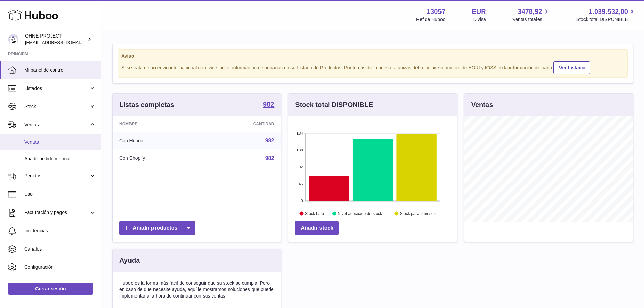 Image resolution: width=644 pixels, height=308 pixels. What do you see at coordinates (531, 20) in the screenshot?
I see `span: Ventas totales` at bounding box center [531, 20].